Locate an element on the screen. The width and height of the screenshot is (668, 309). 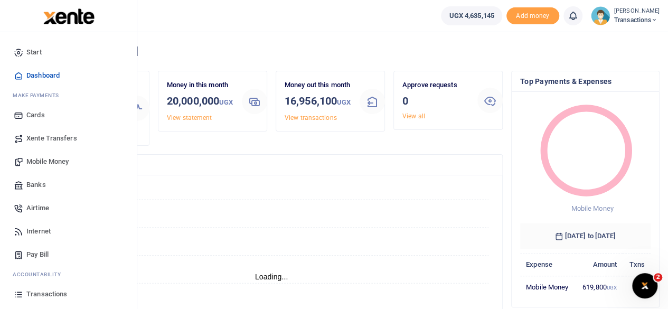
a: Start is located at coordinates (68, 52).